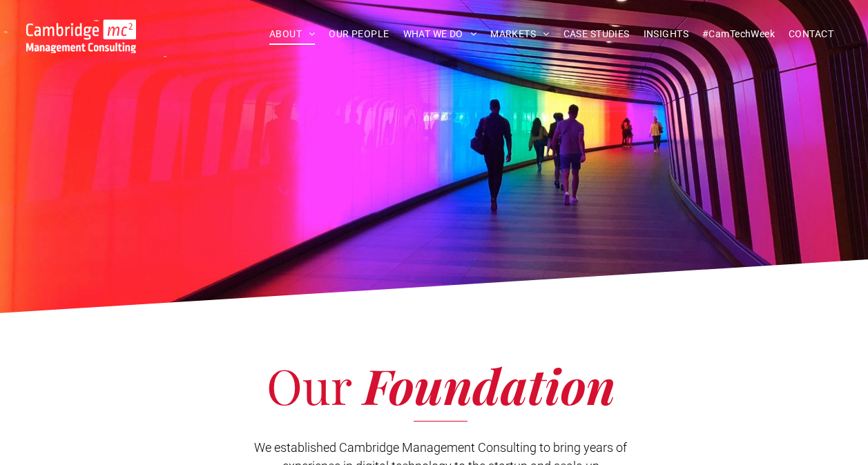 The image size is (868, 465). What do you see at coordinates (738, 34) in the screenshot?
I see `a: #CamTechWeek` at bounding box center [738, 34].